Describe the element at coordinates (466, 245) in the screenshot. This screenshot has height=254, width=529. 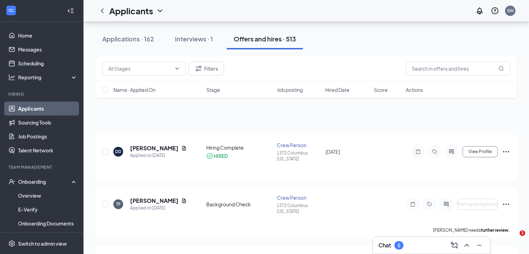
I see `svg: ChevronUp` at that location.